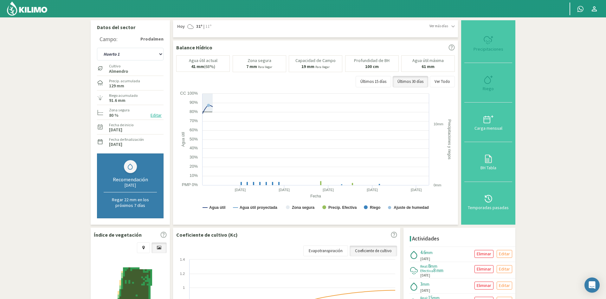  What do you see at coordinates (437, 185) in the screenshot?
I see `text: 0mm` at bounding box center [437, 185].